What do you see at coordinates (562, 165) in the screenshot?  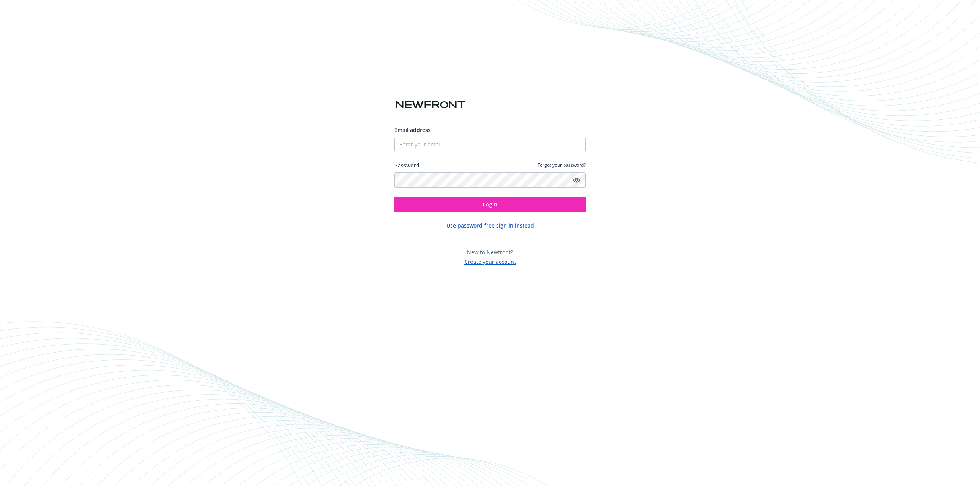 I see `a: Forgot your password?` at bounding box center [562, 165].